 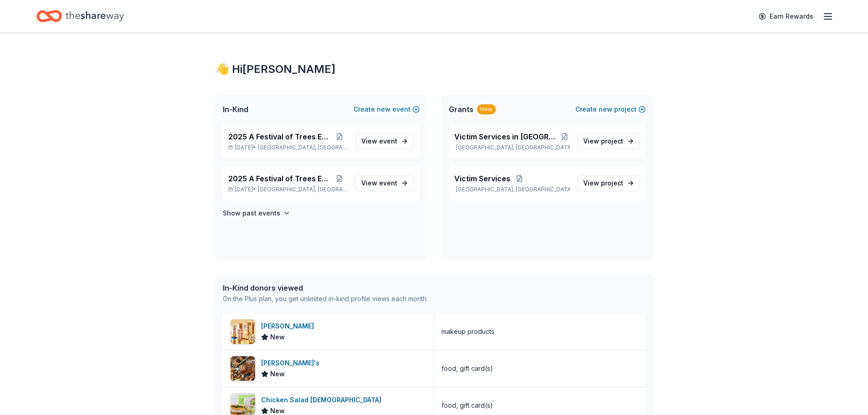 What do you see at coordinates (786, 16) in the screenshot?
I see `a: Earn Rewards` at bounding box center [786, 16].